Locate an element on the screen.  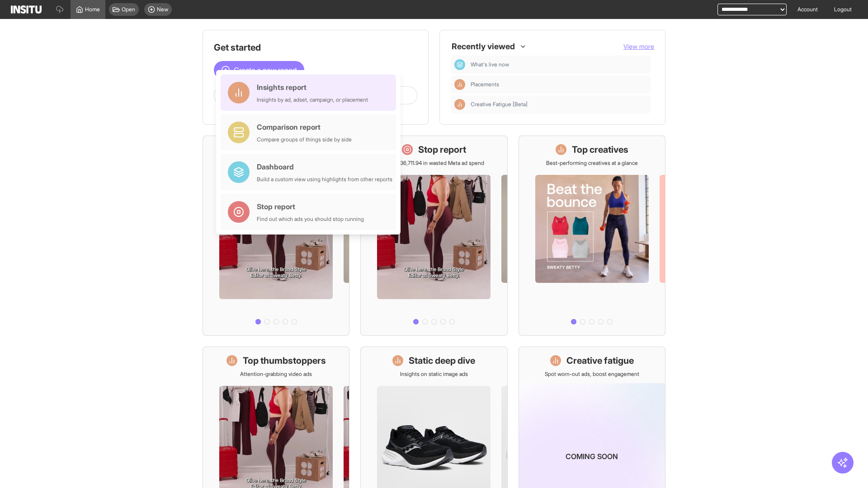
p: Insights on static image ads is located at coordinates (434, 374).